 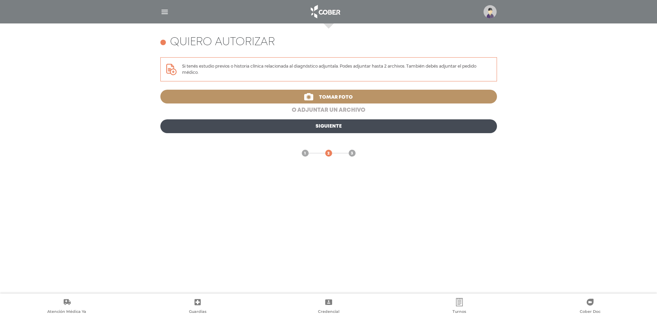 What do you see at coordinates (198, 312) in the screenshot?
I see `span: Guardias` at bounding box center [198, 312].